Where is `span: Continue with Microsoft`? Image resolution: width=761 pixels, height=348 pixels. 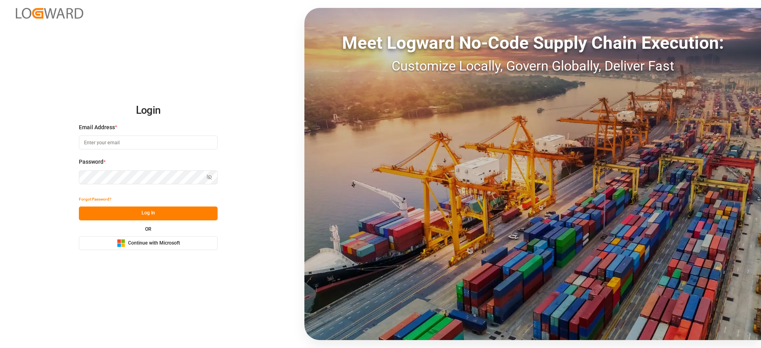
span: Continue with Microsoft is located at coordinates (154, 243).